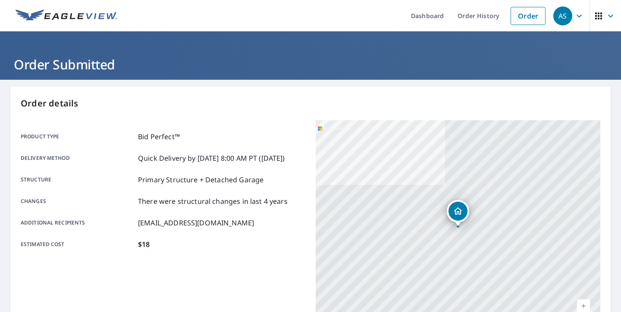  I want to click on p: $18, so click(144, 245).